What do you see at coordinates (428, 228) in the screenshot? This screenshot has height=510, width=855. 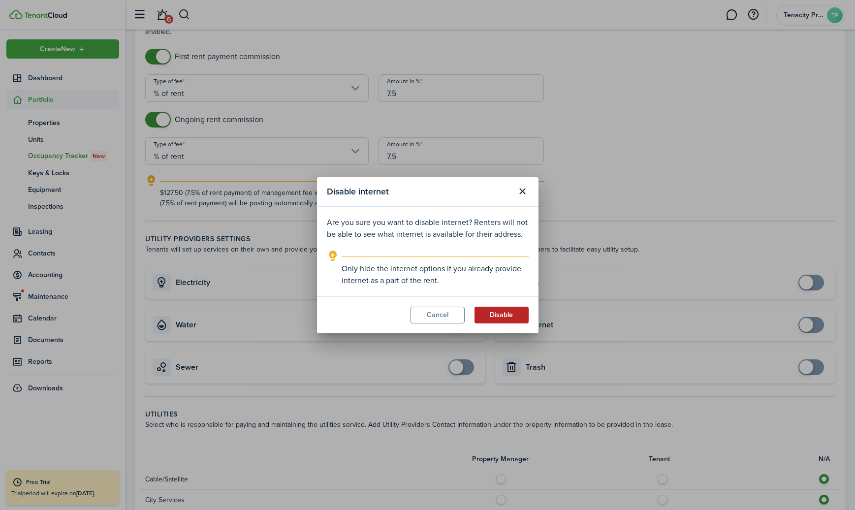 I see `p: Are you sure you want to disable internet? Renters will not be able to see what internet is avail...` at bounding box center [428, 228].